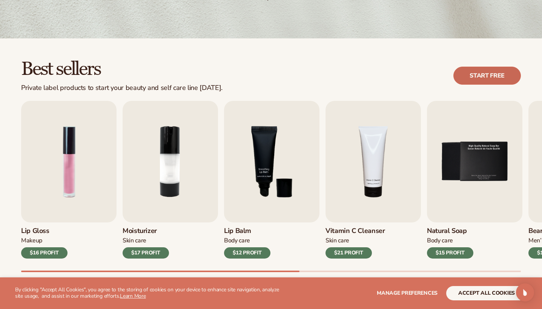 This screenshot has height=309, width=542. What do you see at coordinates (44, 231) in the screenshot?
I see `h3: Lip Gloss` at bounding box center [44, 231].